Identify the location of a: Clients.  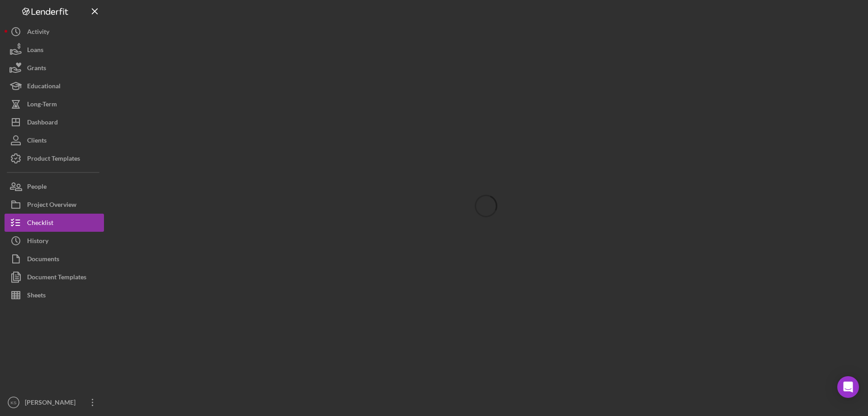
(54, 140).